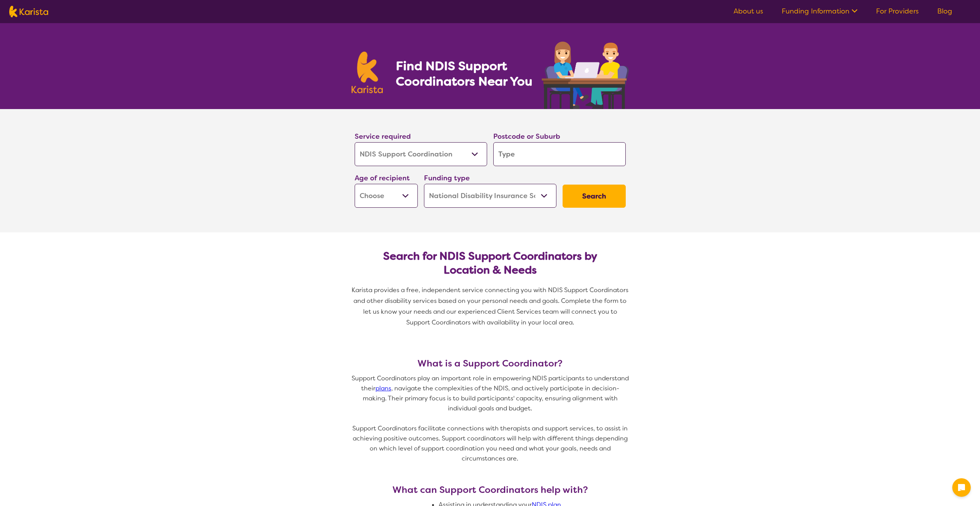  Describe the element at coordinates (944, 11) in the screenshot. I see `a: Blog` at that location.